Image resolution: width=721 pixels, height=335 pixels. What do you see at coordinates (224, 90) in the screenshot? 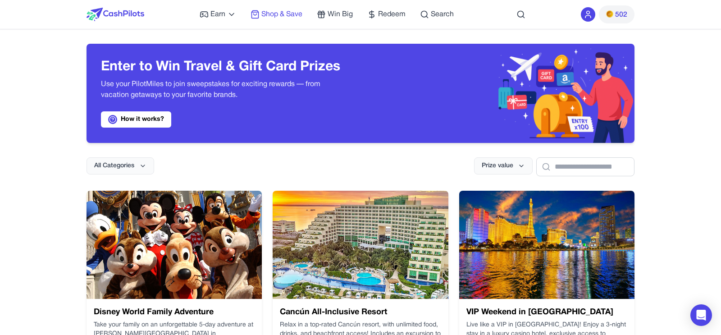
I see `p: Use your PilotMiles to join sweepstakes for exciting rewards — from vacation getaways to your fav...` at bounding box center [224, 90].